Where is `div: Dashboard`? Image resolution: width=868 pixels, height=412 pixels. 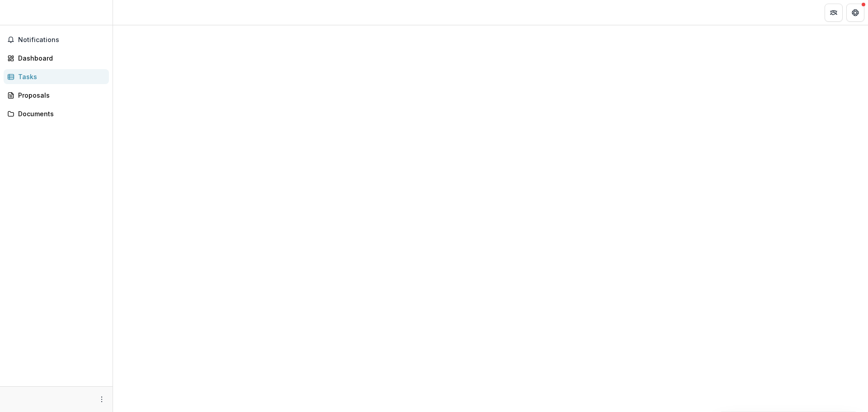 div: Dashboard is located at coordinates (60, 58).